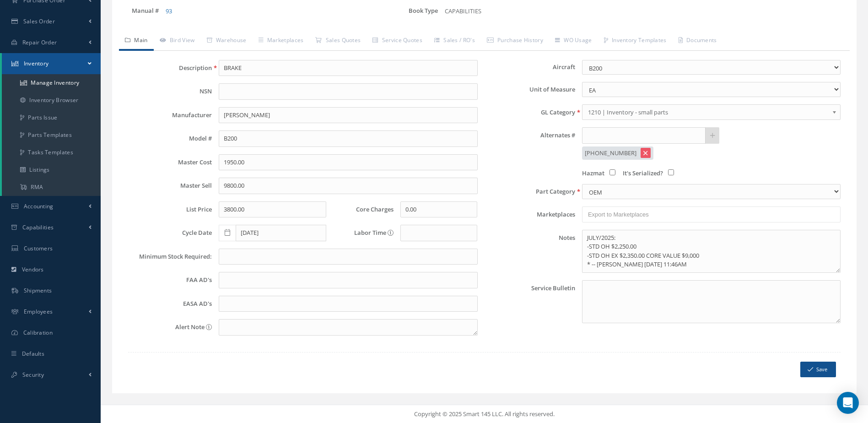  I want to click on span: Security, so click(33, 375).